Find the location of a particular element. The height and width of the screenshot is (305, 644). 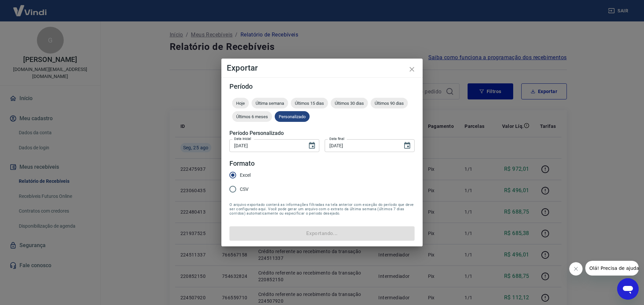

label: Data final is located at coordinates (337, 139).